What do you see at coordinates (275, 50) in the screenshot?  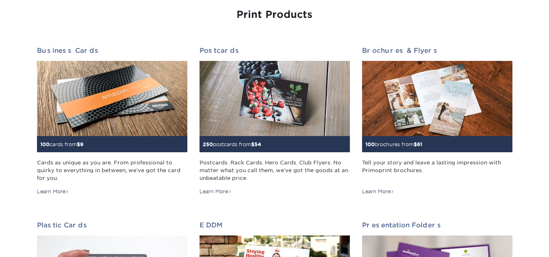 I see `h2: Postcards` at bounding box center [275, 50].